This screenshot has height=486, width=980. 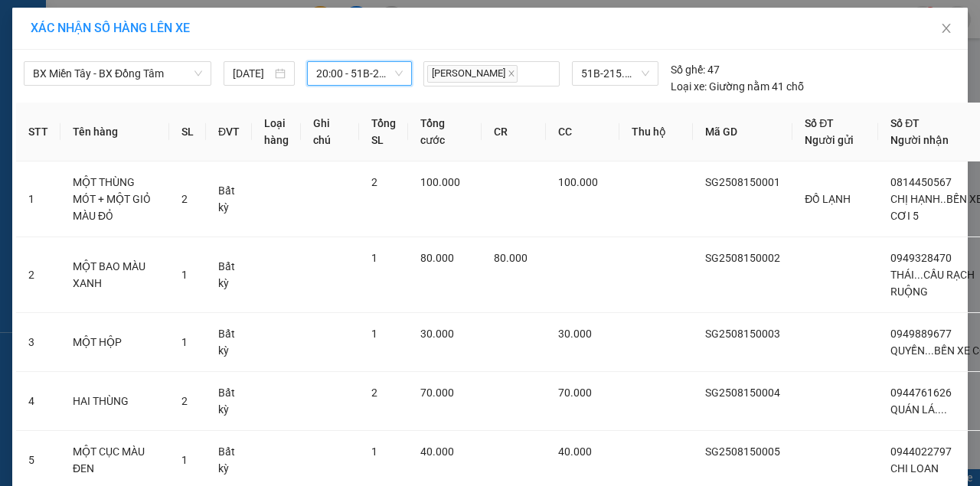 What do you see at coordinates (743, 393) in the screenshot?
I see `span: SG2508150004` at bounding box center [743, 393].